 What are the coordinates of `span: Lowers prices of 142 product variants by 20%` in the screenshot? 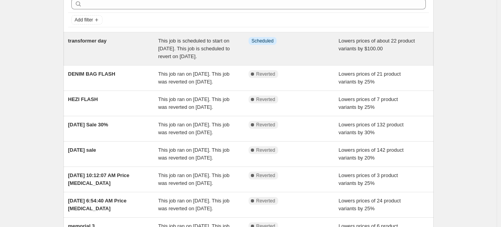 It's located at (371, 154).